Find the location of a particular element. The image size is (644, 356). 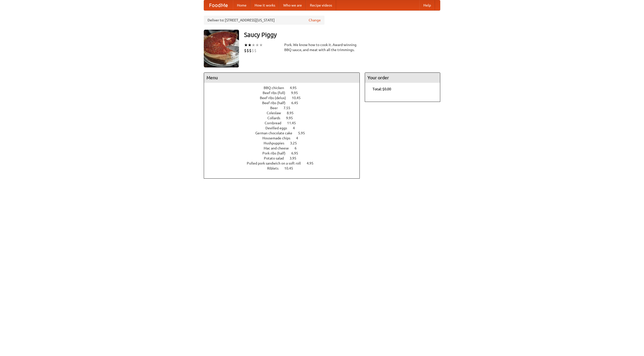

a: Beer 7.55 is located at coordinates (285, 108).